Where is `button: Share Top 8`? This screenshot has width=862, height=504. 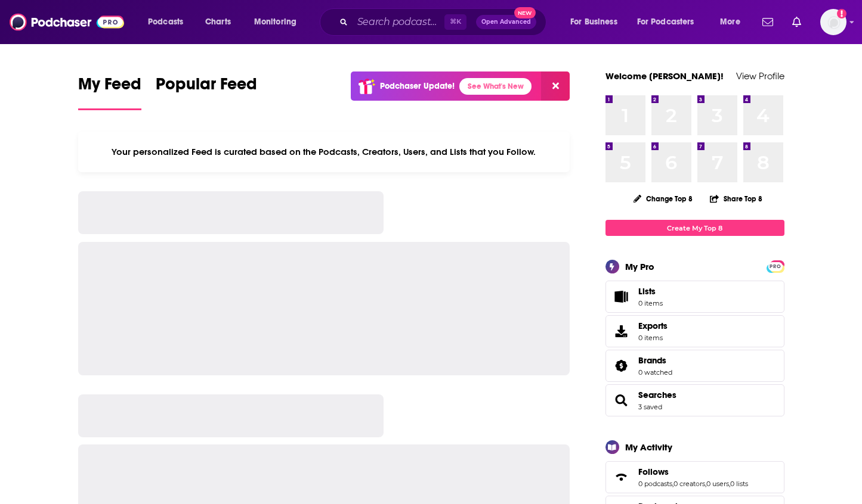 button: Share Top 8 is located at coordinates (736, 199).